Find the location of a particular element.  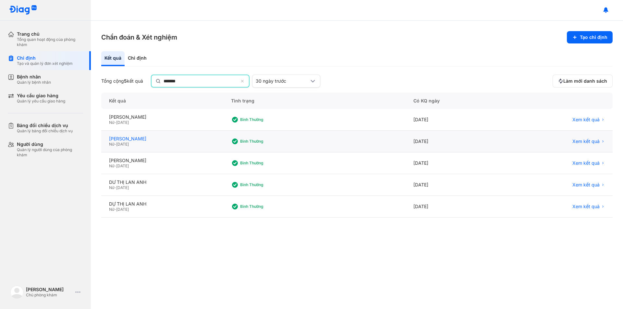

div: Quản lý người dùng của phòng khám is located at coordinates (50, 152).